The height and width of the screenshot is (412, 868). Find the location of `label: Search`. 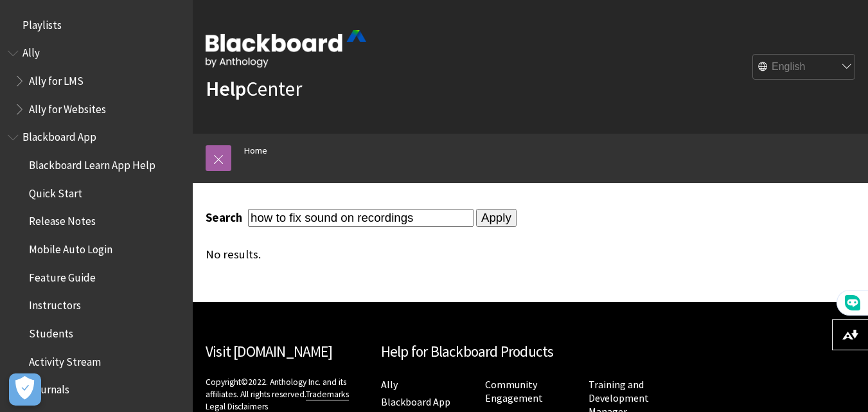

label: Search is located at coordinates (225, 217).